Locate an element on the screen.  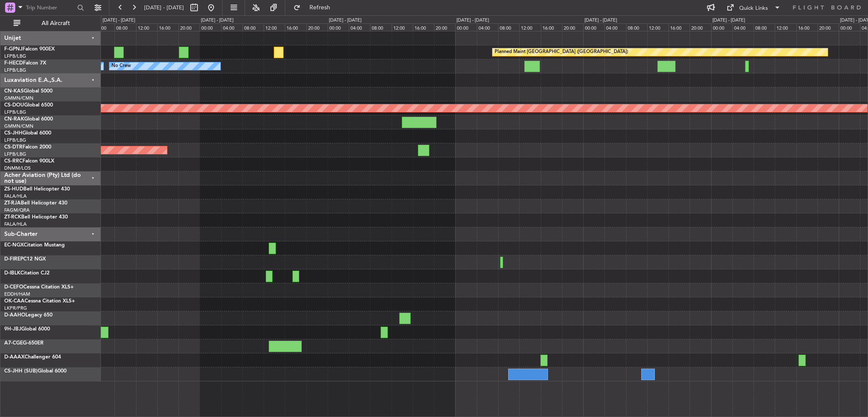
button: Quick Links is located at coordinates (754, 8).